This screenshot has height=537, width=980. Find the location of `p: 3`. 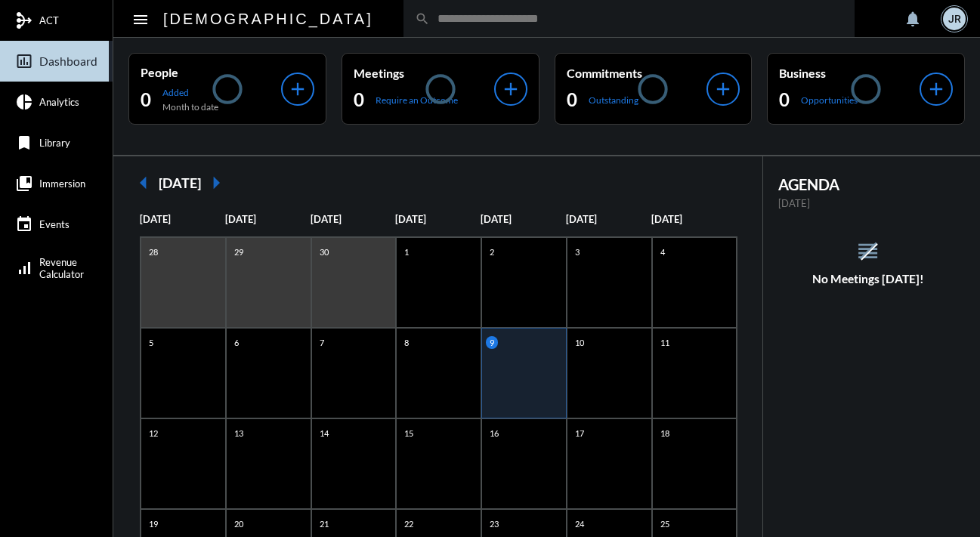

p: 3 is located at coordinates (577, 251).